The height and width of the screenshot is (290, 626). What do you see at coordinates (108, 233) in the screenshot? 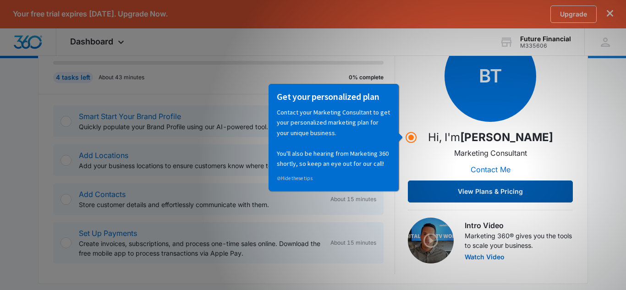
I see `a: Set Up Payments` at bounding box center [108, 233].